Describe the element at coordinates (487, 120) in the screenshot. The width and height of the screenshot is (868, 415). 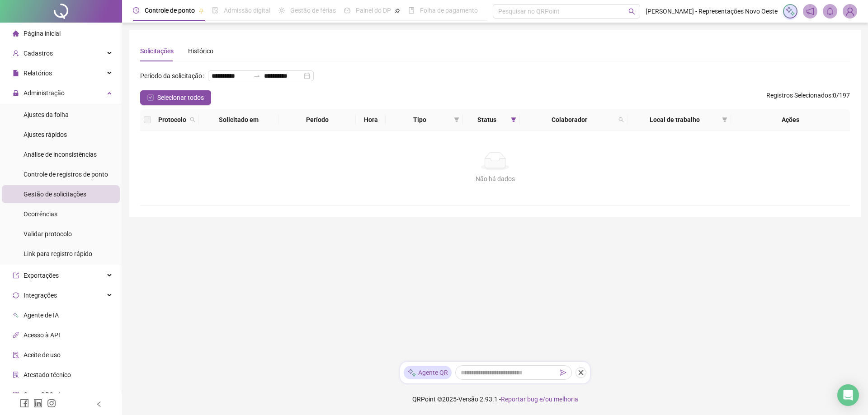
I see `span: Status` at that location.